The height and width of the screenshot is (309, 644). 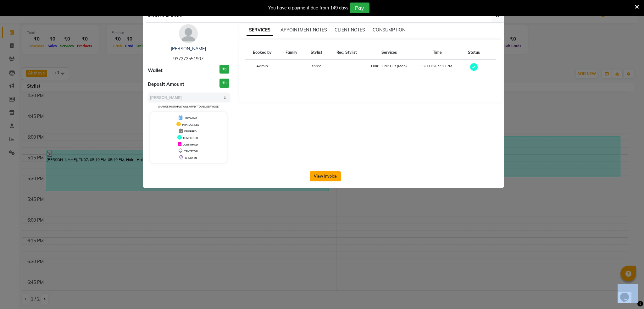 What do you see at coordinates (191, 151) in the screenshot?
I see `span: TENTATIVE` at bounding box center [191, 151].